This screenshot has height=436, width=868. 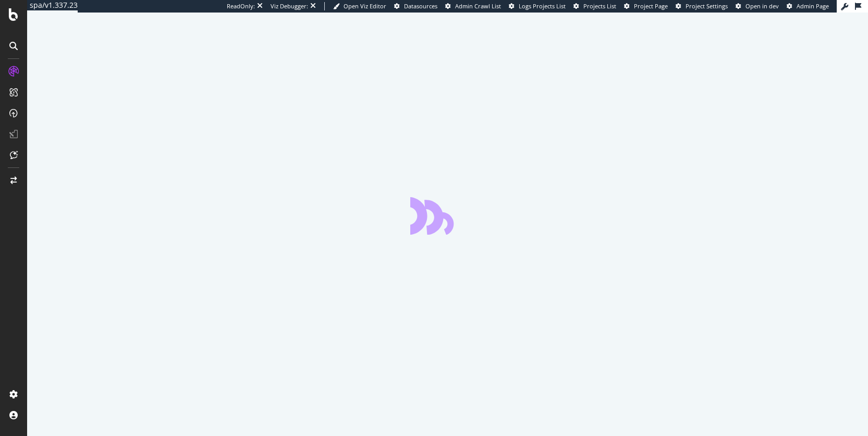 I want to click on span: Admin Crawl List, so click(x=478, y=6).